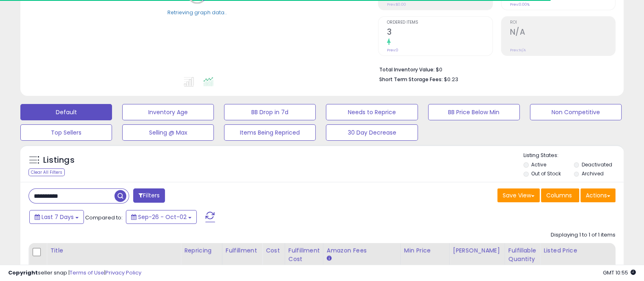 This screenshot has width=644, height=281. What do you see at coordinates (562, 33) in the screenshot?
I see `h2: N/A` at bounding box center [562, 33].